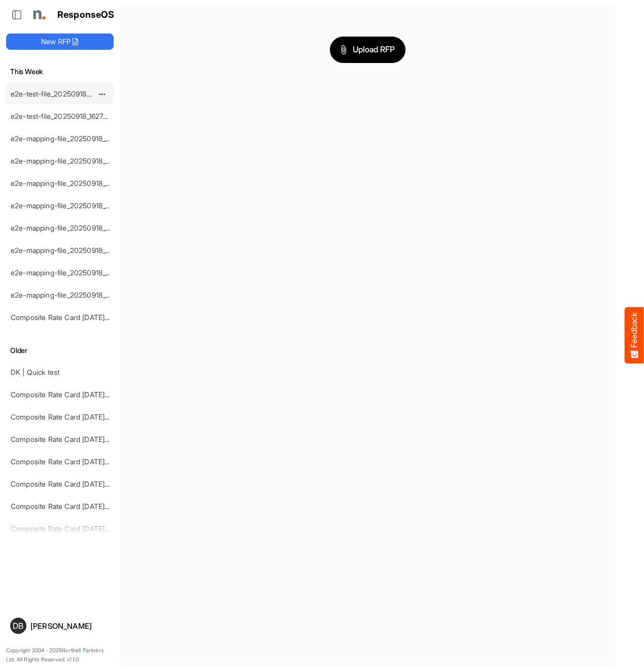 Image resolution: width=644 pixels, height=670 pixels. Describe the element at coordinates (69, 250) in the screenshot. I see `a: e2e-mapping-file_20250918_153934` at that location.